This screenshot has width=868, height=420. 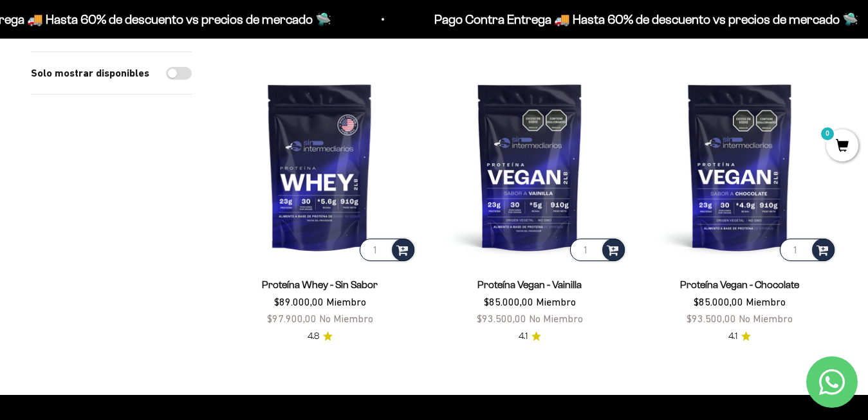 I want to click on a: Proteína Whey - Sin Sabor, so click(x=320, y=284).